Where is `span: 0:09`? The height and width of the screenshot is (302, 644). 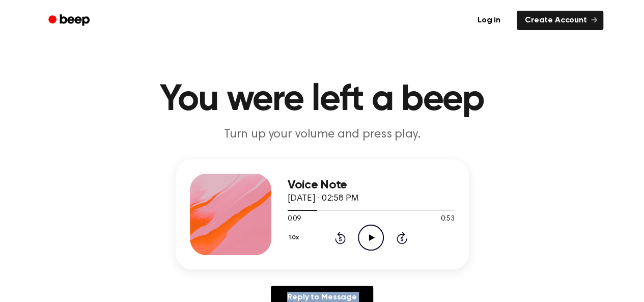 span: 0:09 is located at coordinates (294, 219).